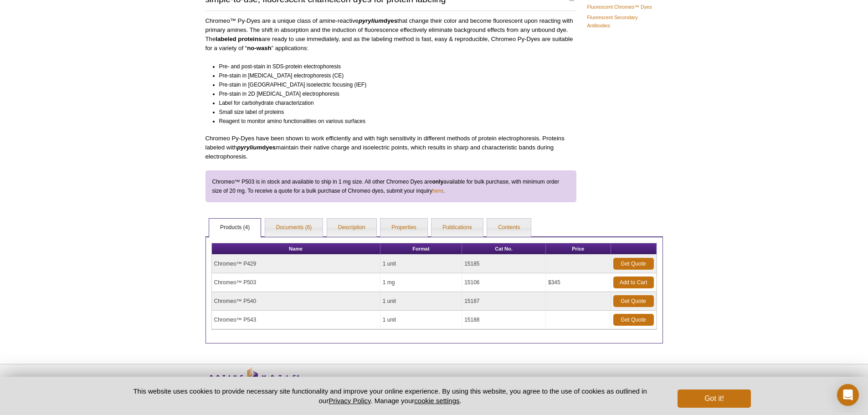 The width and height of the screenshot is (868, 415). Describe the element at coordinates (294, 228) in the screenshot. I see `a: Documents (6)` at that location.